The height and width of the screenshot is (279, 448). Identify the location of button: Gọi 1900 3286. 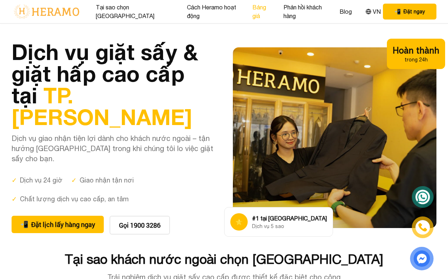
(140, 225).